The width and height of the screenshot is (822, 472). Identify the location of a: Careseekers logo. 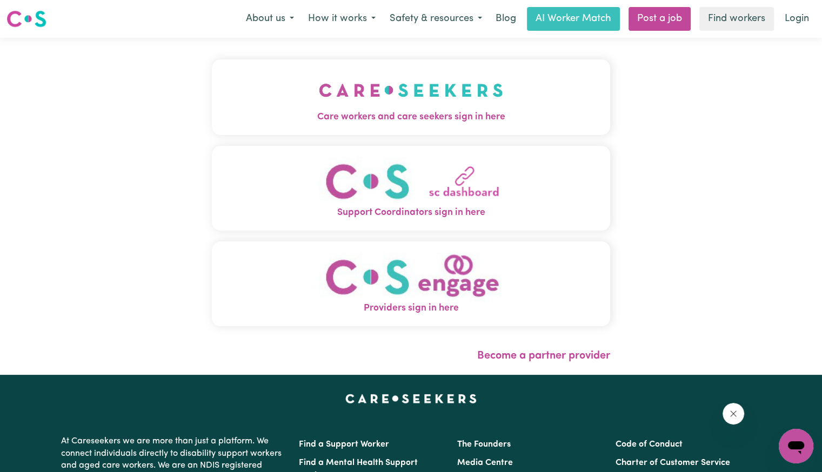
(26, 19).